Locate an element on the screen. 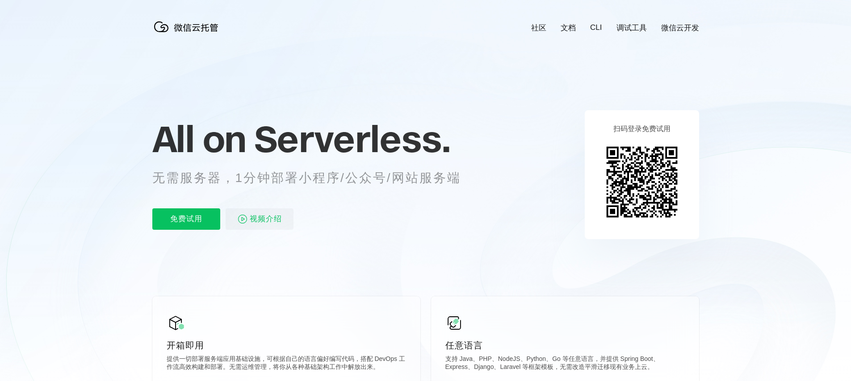  span: 视频介绍 is located at coordinates (266, 219).